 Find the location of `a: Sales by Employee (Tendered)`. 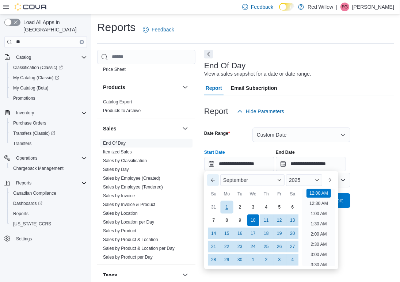

a: Sales by Employee (Tendered) is located at coordinates (133, 187).